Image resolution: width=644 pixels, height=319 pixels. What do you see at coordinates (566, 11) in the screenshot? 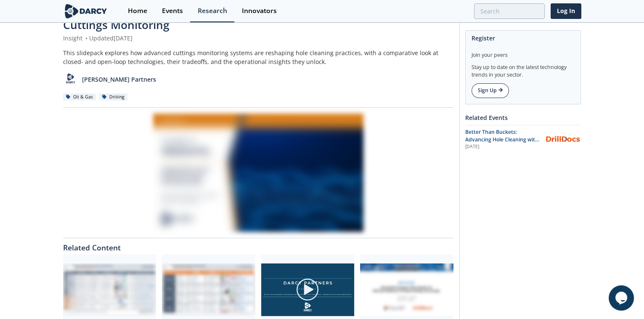
I see `a: Log In` at bounding box center [566, 11].